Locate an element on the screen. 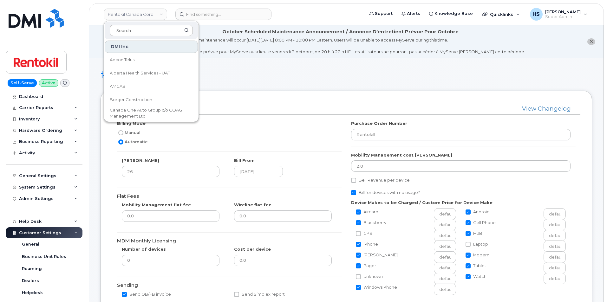 The image size is (607, 302). button: close notification is located at coordinates (592, 42).